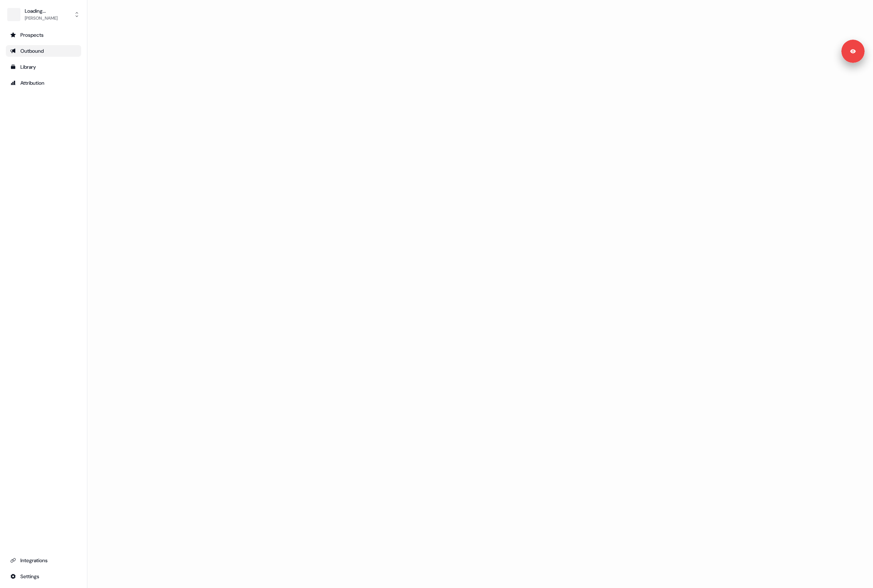 The height and width of the screenshot is (588, 873). I want to click on div: Loading..., so click(41, 11).